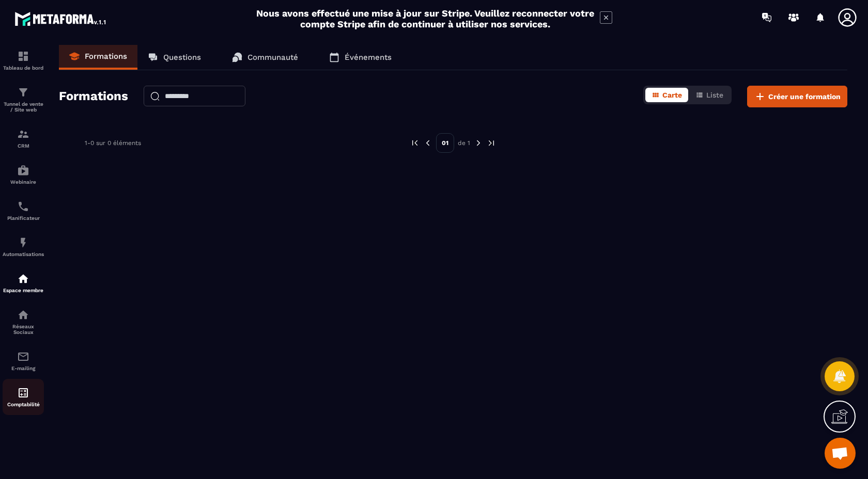  What do you see at coordinates (24, 254) in the screenshot?
I see `p: Automatisations` at bounding box center [24, 254].